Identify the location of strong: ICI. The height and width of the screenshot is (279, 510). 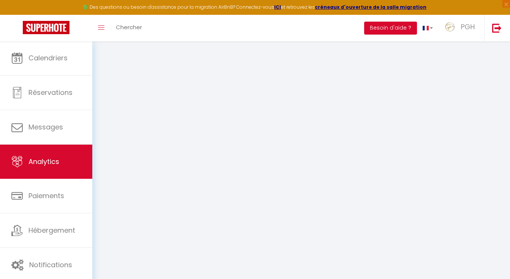
(278, 7).